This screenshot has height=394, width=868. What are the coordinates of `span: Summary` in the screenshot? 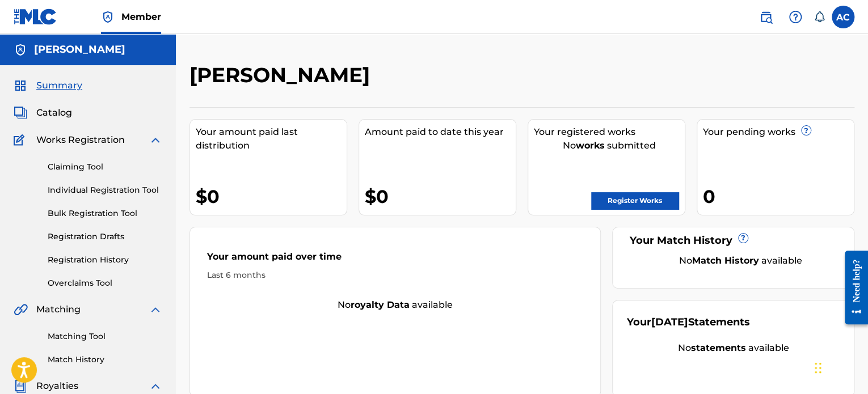 It's located at (59, 86).